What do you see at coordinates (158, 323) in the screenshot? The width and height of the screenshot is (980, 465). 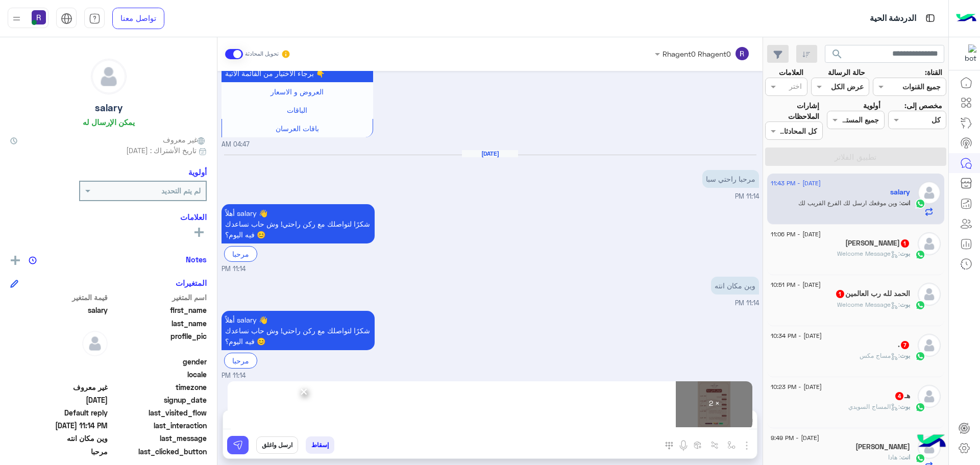 I see `span: last_name` at bounding box center [158, 323].